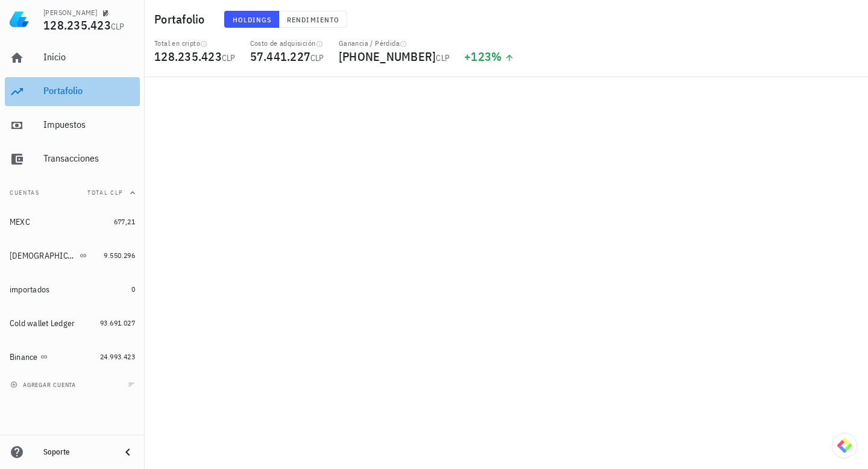  What do you see at coordinates (118, 356) in the screenshot?
I see `span: 24.993.423` at bounding box center [118, 356].